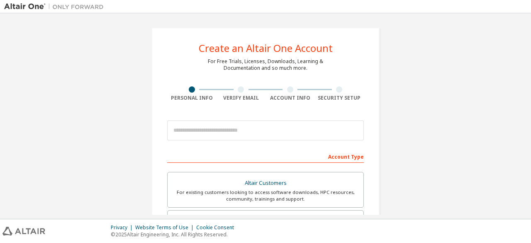 Image resolution: width=531 pixels, height=243 pixels. I want to click on div: Cookie Consent, so click(218, 227).